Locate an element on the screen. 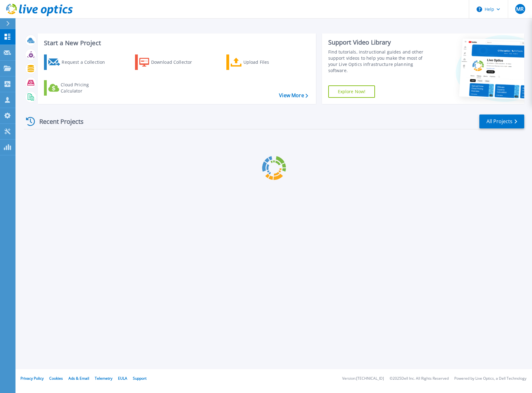 Image resolution: width=532 pixels, height=393 pixels. a: Upload Files is located at coordinates (261, 62).